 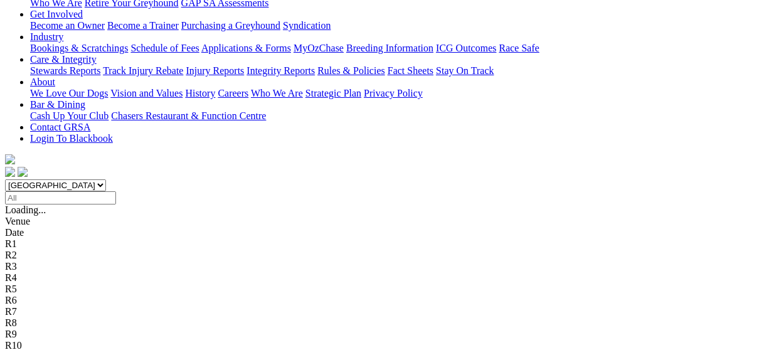 I want to click on a: Contact GRSA, so click(x=60, y=127).